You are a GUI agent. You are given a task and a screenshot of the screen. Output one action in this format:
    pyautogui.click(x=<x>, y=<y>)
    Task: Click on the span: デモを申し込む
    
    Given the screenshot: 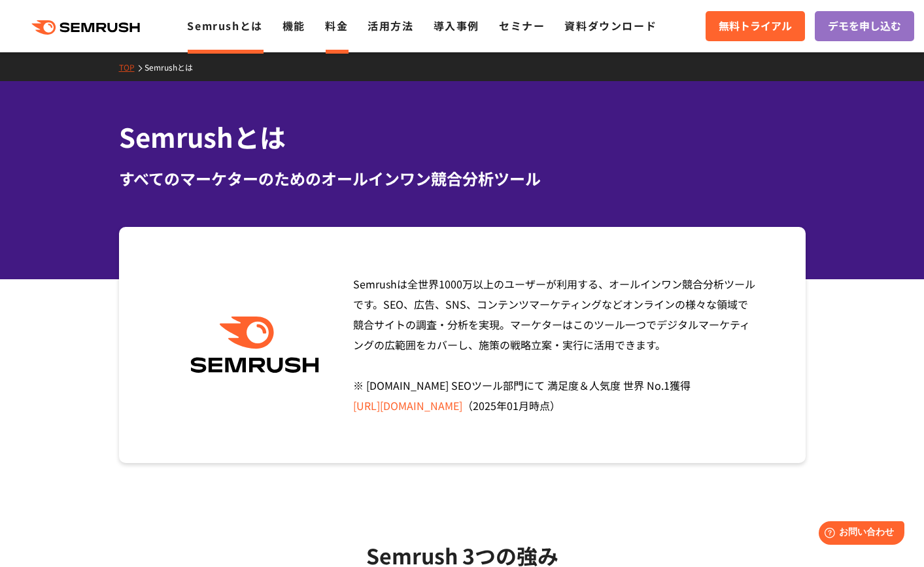 What is the action you would take?
    pyautogui.click(x=865, y=26)
    